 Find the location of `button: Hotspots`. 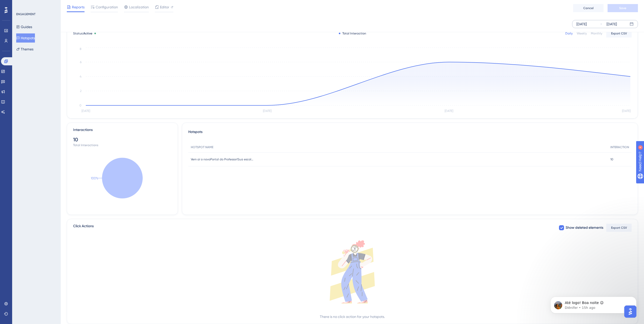

button: Hotspots is located at coordinates (26, 38).